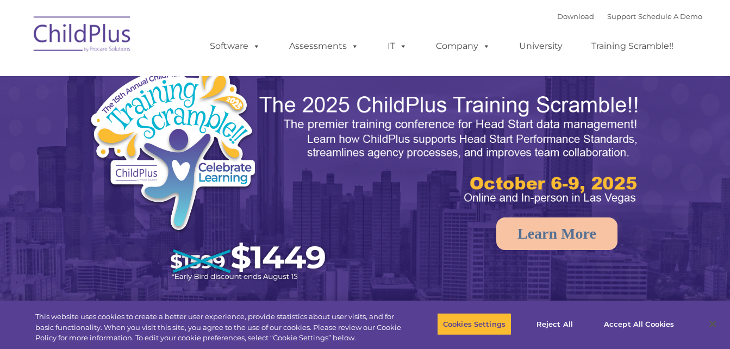 The width and height of the screenshot is (730, 349). What do you see at coordinates (576, 16) in the screenshot?
I see `a: Download` at bounding box center [576, 16].